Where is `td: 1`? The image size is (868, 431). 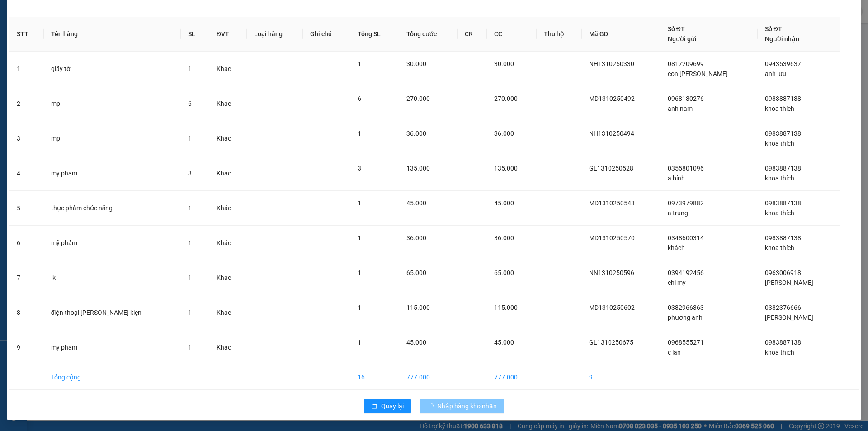
td: 1 is located at coordinates (27, 69).